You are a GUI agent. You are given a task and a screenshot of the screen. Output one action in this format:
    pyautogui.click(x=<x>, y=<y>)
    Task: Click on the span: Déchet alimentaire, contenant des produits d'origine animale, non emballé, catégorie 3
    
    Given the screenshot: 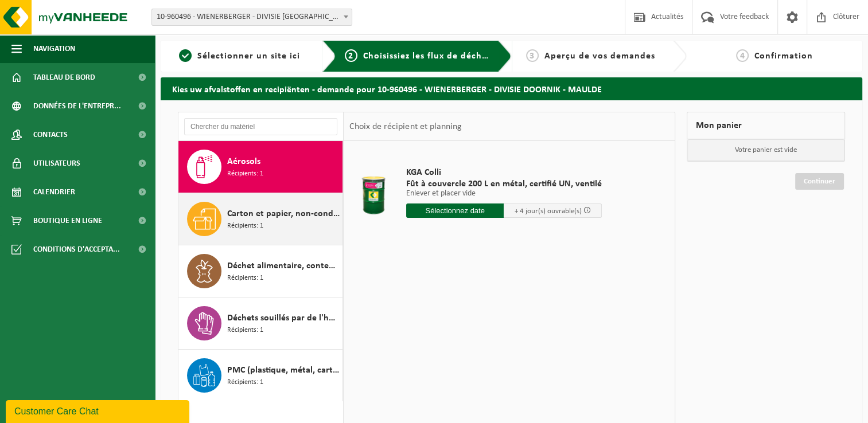 What is the action you would take?
    pyautogui.click(x=284, y=266)
    